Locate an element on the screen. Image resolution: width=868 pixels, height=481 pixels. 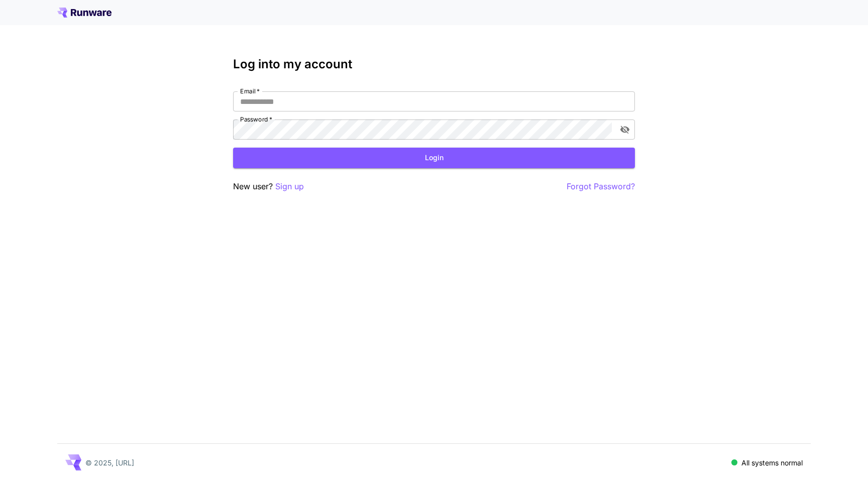
p: Sign up is located at coordinates (290, 187).